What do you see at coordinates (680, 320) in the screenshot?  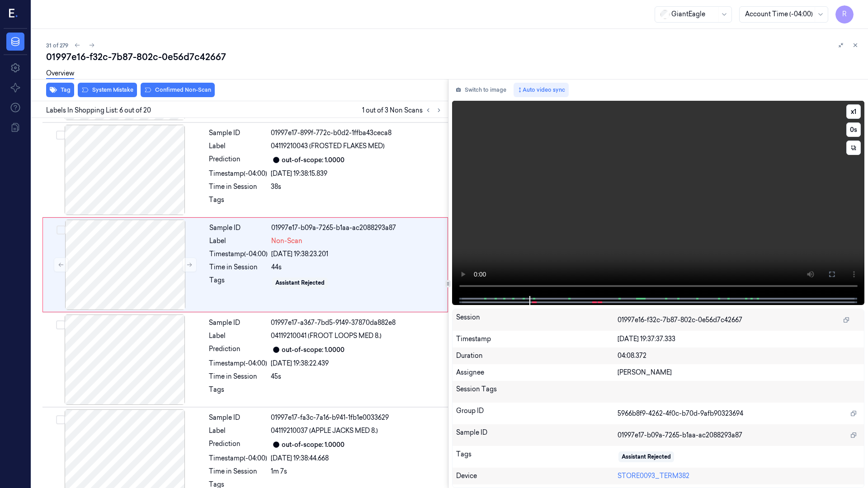 I see `span: 01997e16-f32c-7b87-802c-0e56d7c42667` at bounding box center [680, 320].